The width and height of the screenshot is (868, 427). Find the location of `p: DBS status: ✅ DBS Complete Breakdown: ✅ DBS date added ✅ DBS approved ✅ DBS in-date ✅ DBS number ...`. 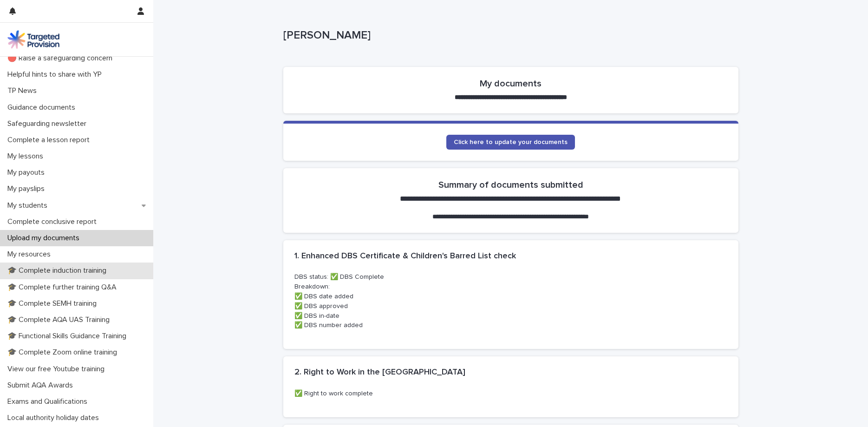

p: DBS status: ✅ DBS Complete Breakdown: ✅ DBS date added ✅ DBS approved ✅ DBS in-date ✅ DBS number ... is located at coordinates (511, 301).